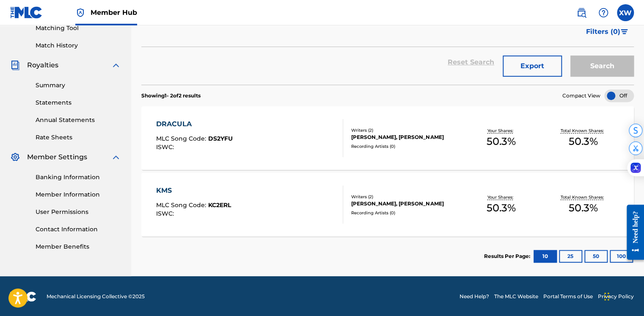 Image resolution: width=644 pixels, height=316 pixels. Describe the element at coordinates (78, 194) in the screenshot. I see `a: Member Information` at that location.